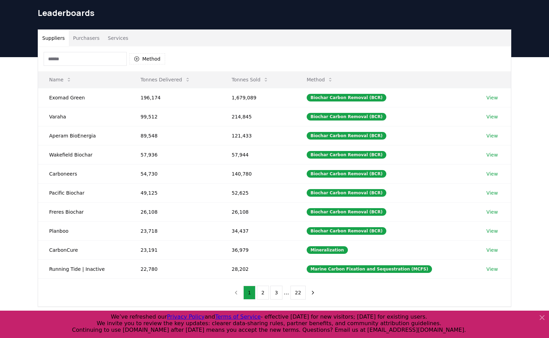 The width and height of the screenshot is (549, 338). I want to click on td: 36,979, so click(258, 250).